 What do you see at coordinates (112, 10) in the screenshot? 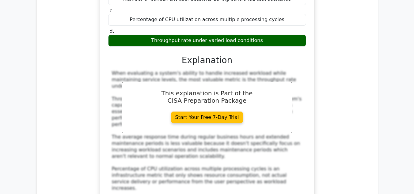
I see `span: c.` at bounding box center [112, 10].